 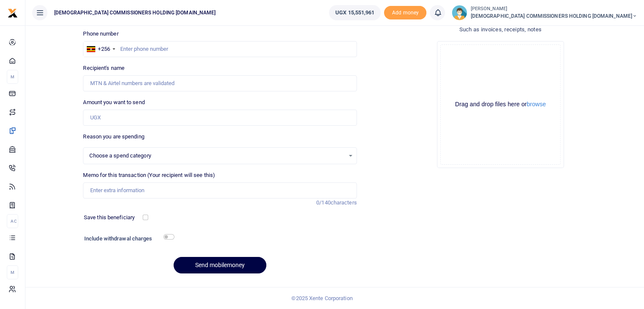 What do you see at coordinates (344, 202) in the screenshot?
I see `span: characters` at bounding box center [344, 202].